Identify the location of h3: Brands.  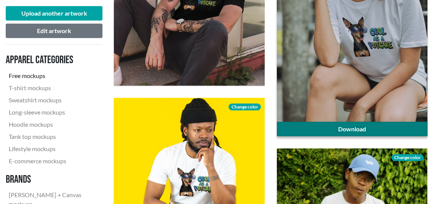
(51, 180).